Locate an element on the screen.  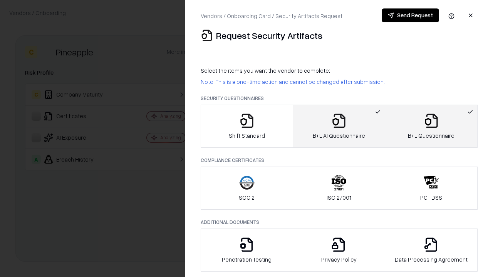
p: Additional Documents is located at coordinates (339, 222).